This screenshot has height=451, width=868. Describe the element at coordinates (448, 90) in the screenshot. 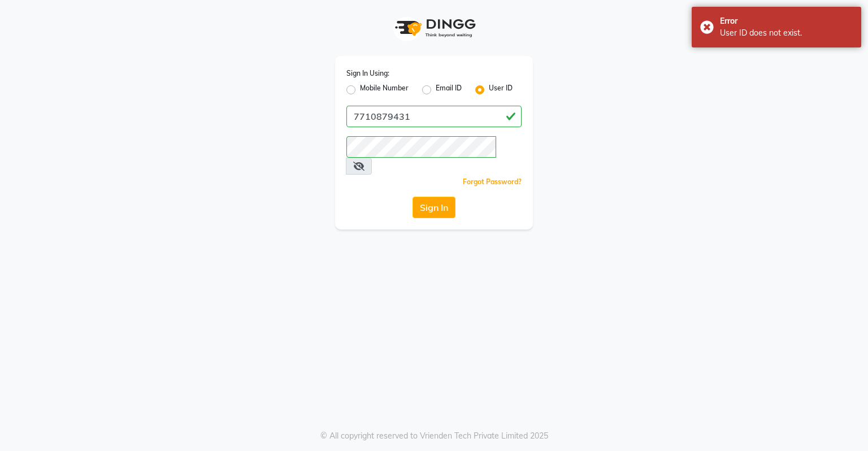

I see `label: Email ID` at that location.